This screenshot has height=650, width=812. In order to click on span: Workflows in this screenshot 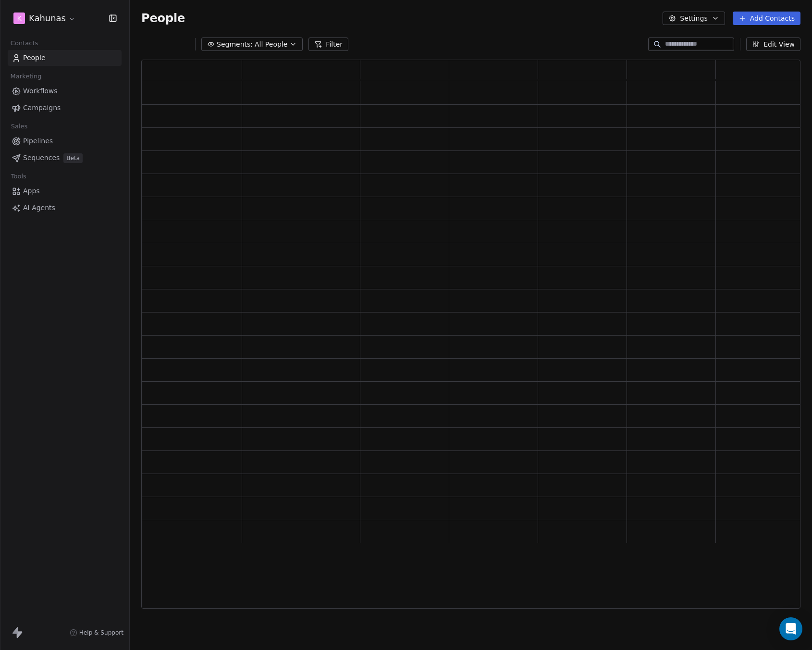, I will do `click(41, 91)`.